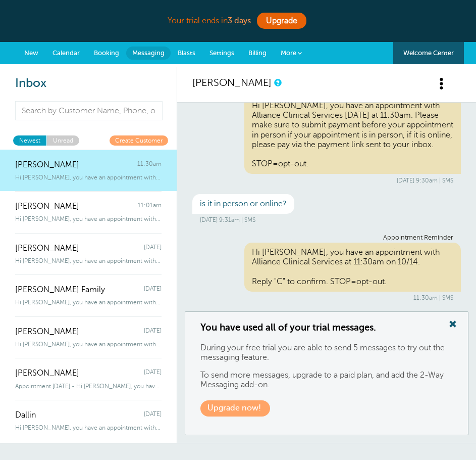 The height and width of the screenshot is (460, 476). I want to click on span: Settings, so click(222, 53).